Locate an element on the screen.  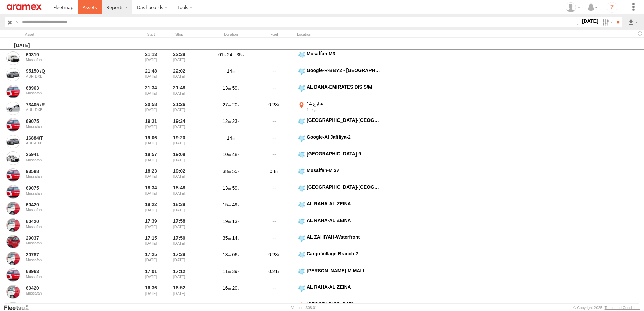
span: 24 is located at coordinates (231, 55).